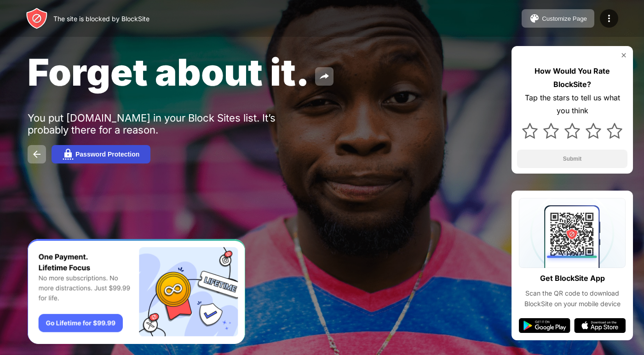 Image resolution: width=644 pixels, height=355 pixels. Describe the element at coordinates (624, 55) in the screenshot. I see `img: rate-us-close.svg` at that location.